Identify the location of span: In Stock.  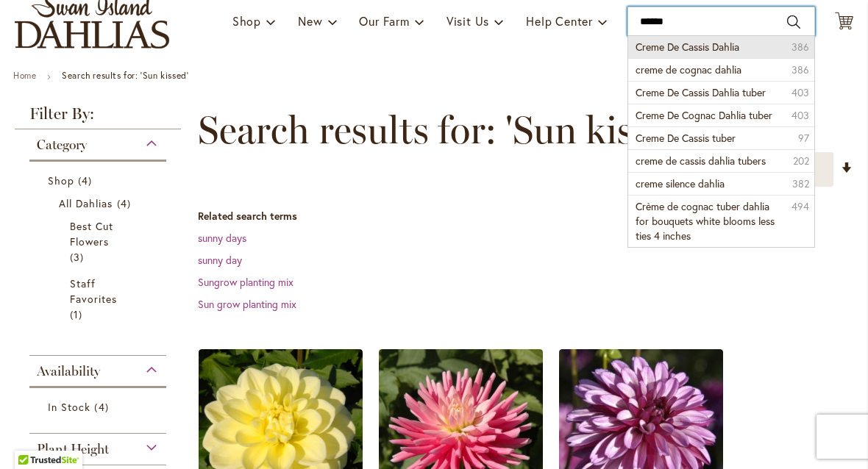
(69, 407).